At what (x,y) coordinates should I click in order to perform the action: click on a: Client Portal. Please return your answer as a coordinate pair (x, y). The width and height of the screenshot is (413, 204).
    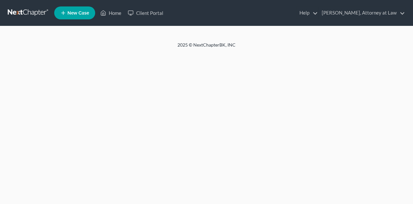
    Looking at the image, I should click on (146, 13).